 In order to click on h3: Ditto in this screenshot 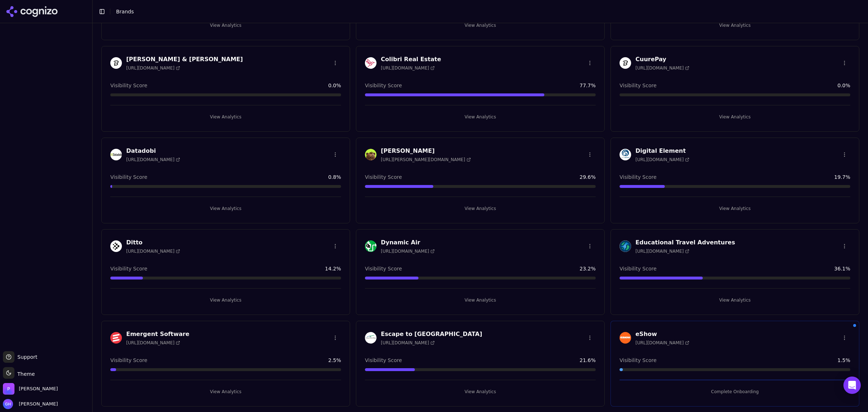, I will do `click(153, 243)`.